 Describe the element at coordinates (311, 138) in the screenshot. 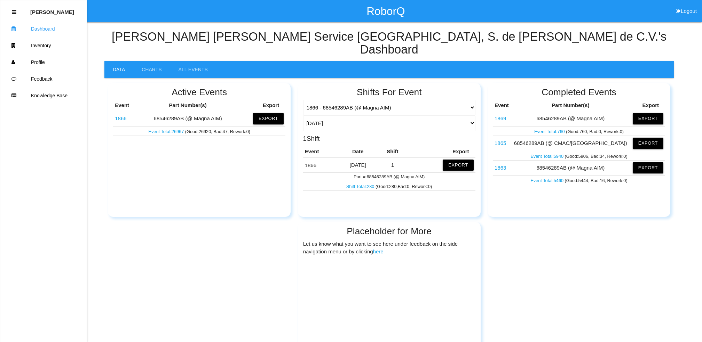

I see `h3: 1 Shift` at that location.